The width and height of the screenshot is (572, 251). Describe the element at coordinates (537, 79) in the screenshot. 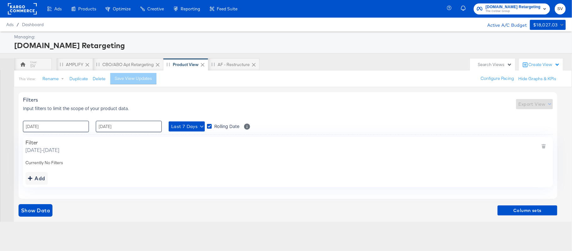

I see `button: Hide Graphs & KPIs` at that location.